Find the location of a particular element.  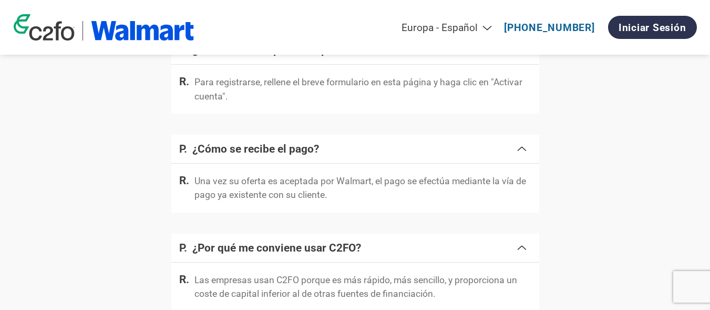

img: Walmart is located at coordinates (142, 30).